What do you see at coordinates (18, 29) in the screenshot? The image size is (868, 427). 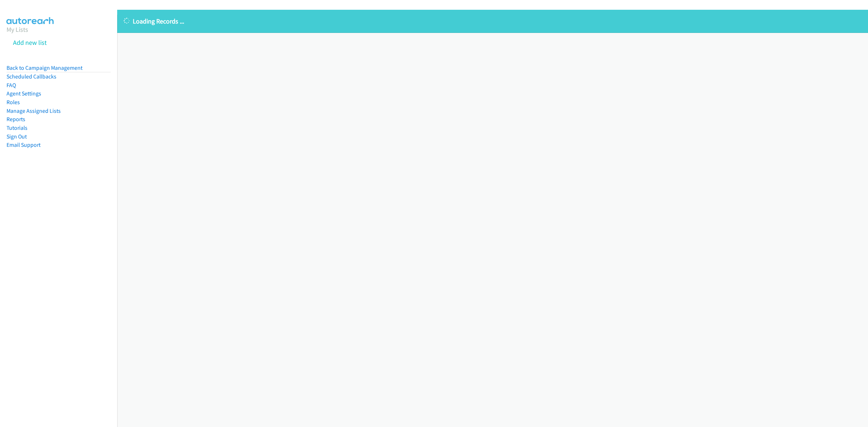 I see `a: My Lists` at bounding box center [18, 29].